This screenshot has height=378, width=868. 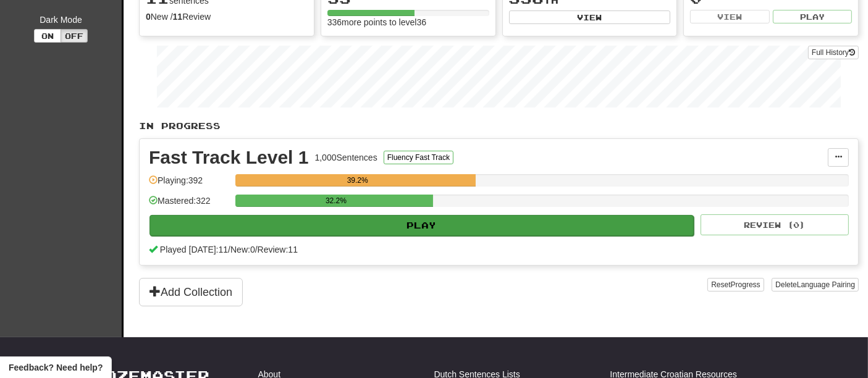 I want to click on button: On, so click(x=48, y=36).